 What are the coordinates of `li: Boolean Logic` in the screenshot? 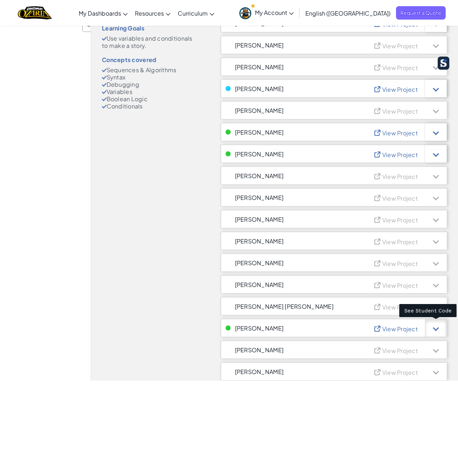 It's located at (150, 99).